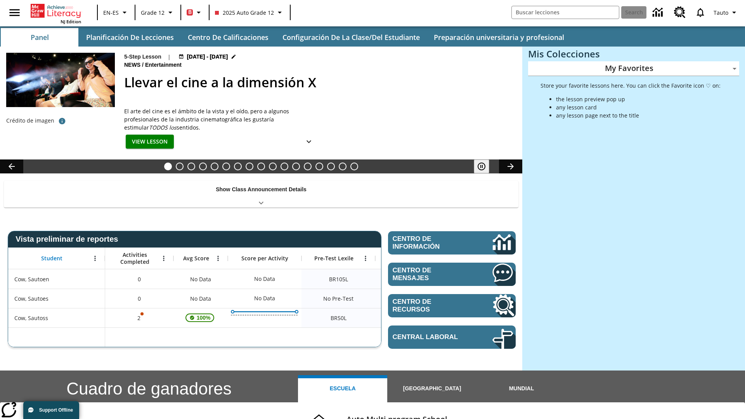 This screenshot has height=419, width=745. Describe the element at coordinates (40, 37) in the screenshot. I see `button: Panel` at that location.